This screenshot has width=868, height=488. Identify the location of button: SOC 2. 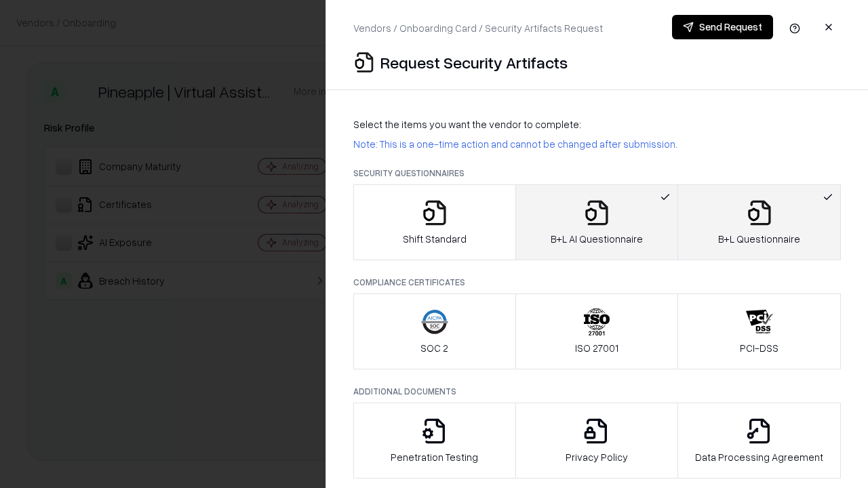
(435, 331).